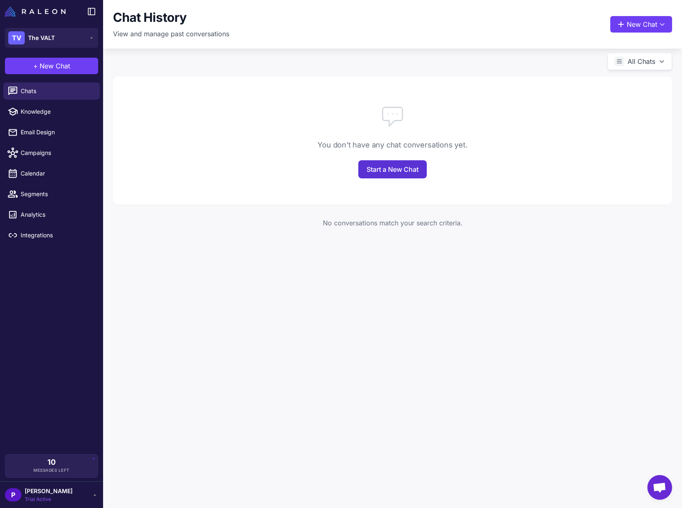 Image resolution: width=682 pixels, height=508 pixels. I want to click on span: Analytics, so click(57, 215).